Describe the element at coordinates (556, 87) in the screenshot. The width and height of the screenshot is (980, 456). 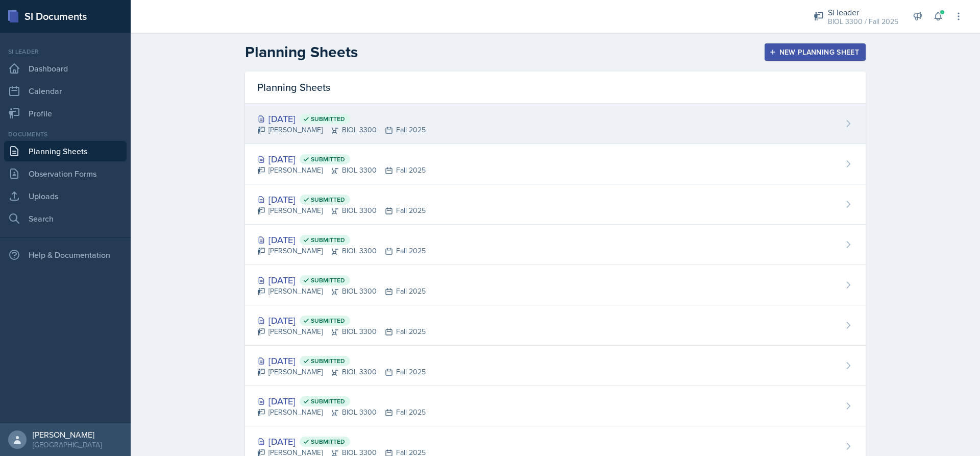
I see `div: Planning Sheets` at that location.